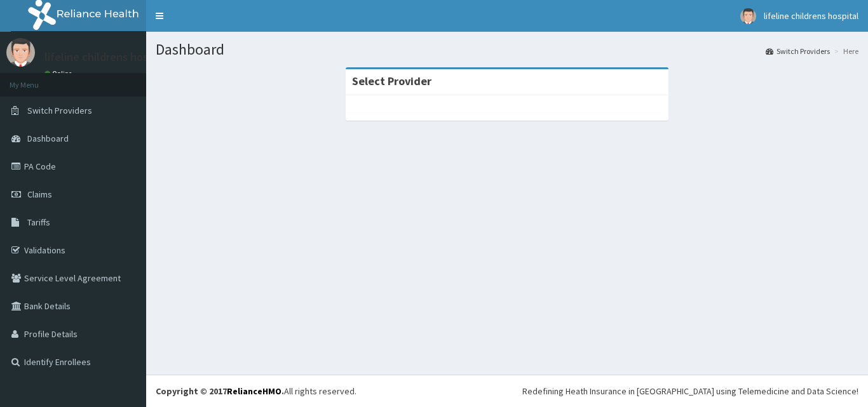  What do you see at coordinates (47, 139) in the screenshot?
I see `span: Dashboard` at bounding box center [47, 139].